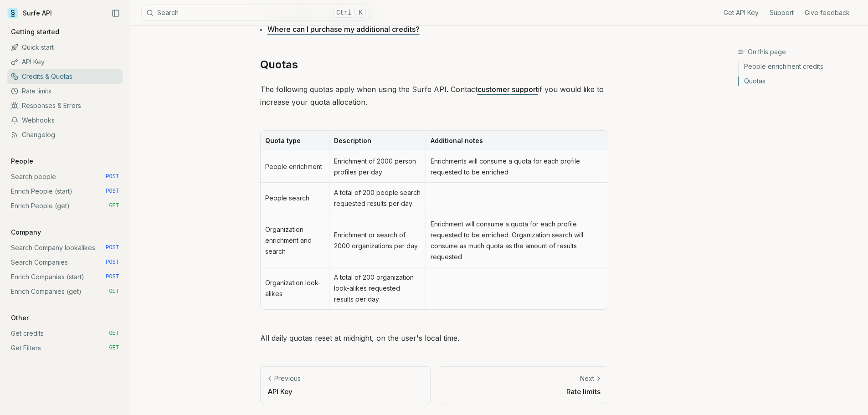  What do you see at coordinates (523, 392) in the screenshot?
I see `p: Rate limits` at bounding box center [523, 392].